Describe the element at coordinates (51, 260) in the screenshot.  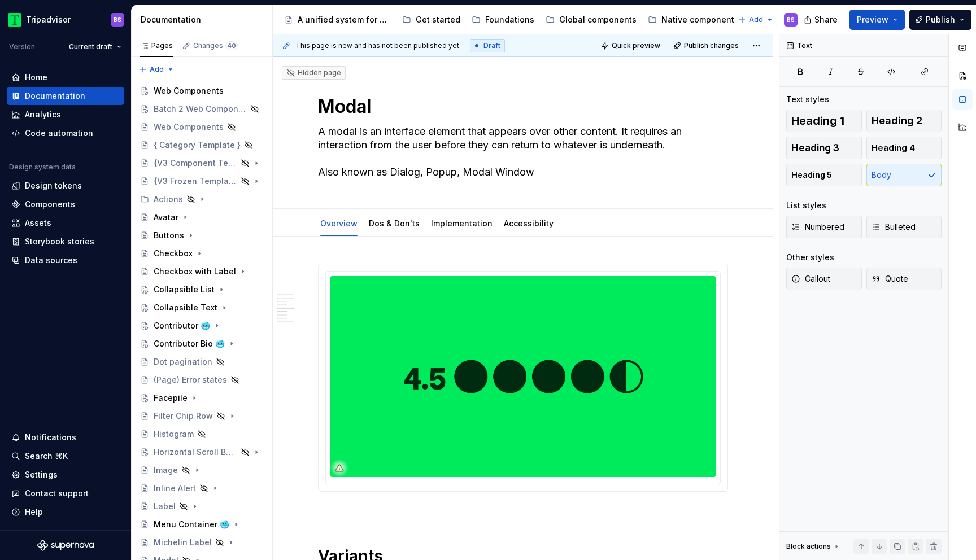
I see `div: Data sources` at that location.